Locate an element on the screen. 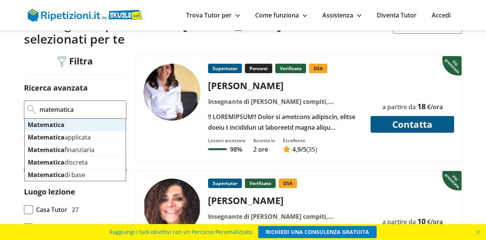 The width and height of the screenshot is (486, 240). span: 34 is located at coordinates (85, 228).